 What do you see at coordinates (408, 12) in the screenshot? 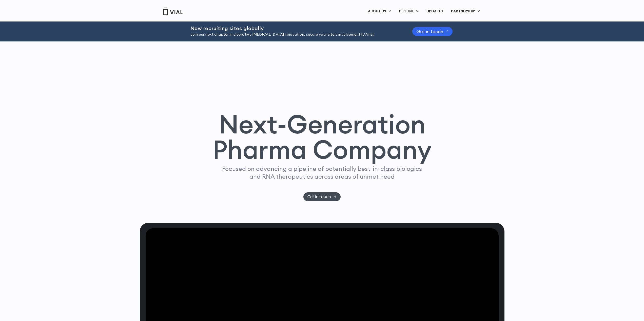
I see `a: PIPELINEMenu Toggle` at bounding box center [408, 12].